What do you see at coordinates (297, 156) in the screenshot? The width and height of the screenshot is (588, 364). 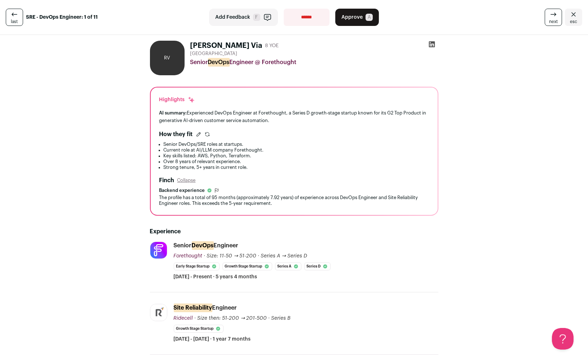 I see `li: Key skills listed: AWS, Python, Terraform.` at bounding box center [297, 156].